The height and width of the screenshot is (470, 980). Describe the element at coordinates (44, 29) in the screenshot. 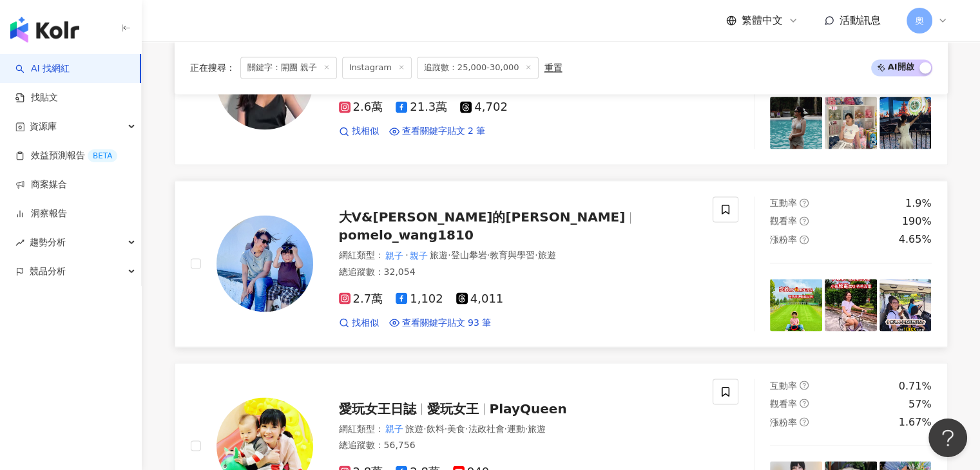

I see `img: logo` at that location.